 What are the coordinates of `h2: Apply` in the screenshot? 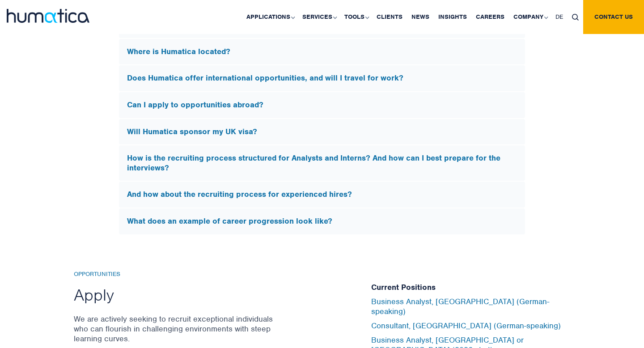 It's located at (177, 295).